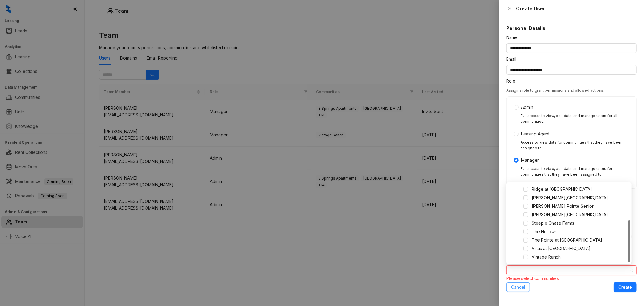  What do you see at coordinates (572, 70) in the screenshot?
I see `input: Email` at bounding box center [572, 70].